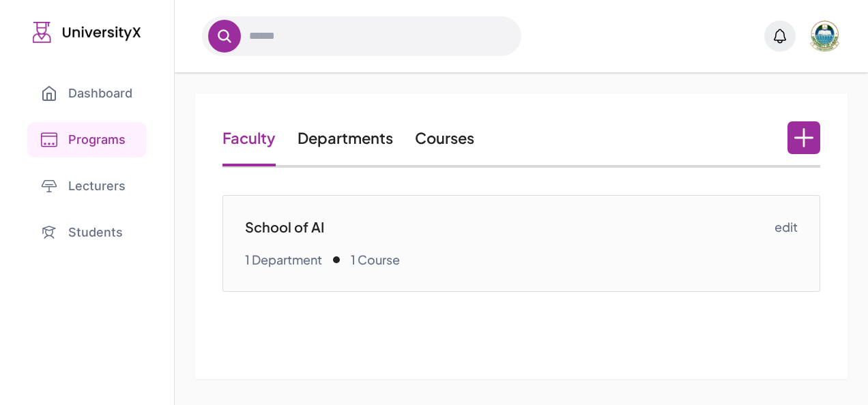 This screenshot has width=868, height=405. I want to click on p: 1 Department, so click(283, 260).